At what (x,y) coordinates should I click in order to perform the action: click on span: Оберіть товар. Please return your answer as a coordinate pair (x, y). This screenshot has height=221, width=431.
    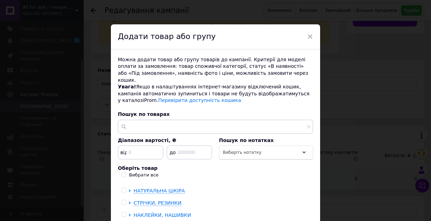
    Looking at the image, I should click on (138, 168).